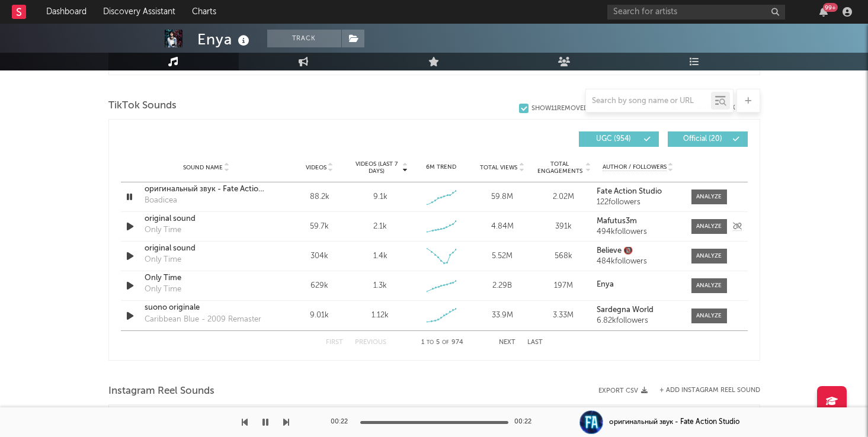  I want to click on div: 484k followers, so click(637, 261).